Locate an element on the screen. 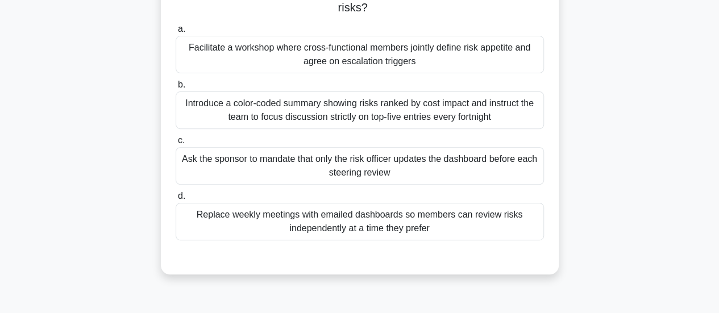 This screenshot has width=719, height=313. span: a. is located at coordinates (181, 28).